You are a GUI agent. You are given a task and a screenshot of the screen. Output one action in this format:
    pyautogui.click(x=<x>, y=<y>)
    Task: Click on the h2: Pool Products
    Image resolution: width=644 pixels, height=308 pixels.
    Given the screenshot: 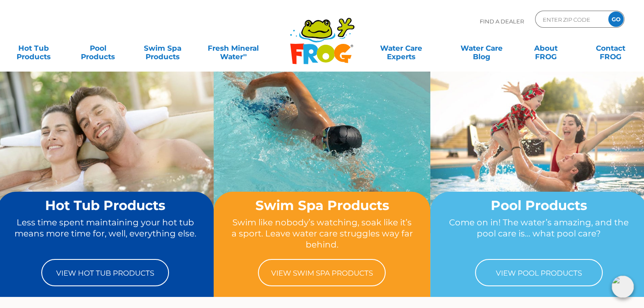 What is the action you would take?
    pyautogui.click(x=539, y=205)
    